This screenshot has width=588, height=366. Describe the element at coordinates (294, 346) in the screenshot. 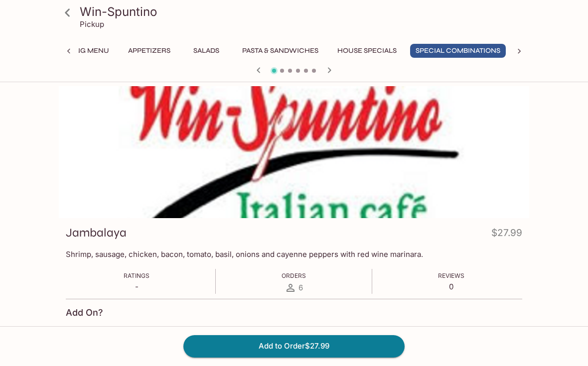

I see `button: Add to Order$27.99` at that location.